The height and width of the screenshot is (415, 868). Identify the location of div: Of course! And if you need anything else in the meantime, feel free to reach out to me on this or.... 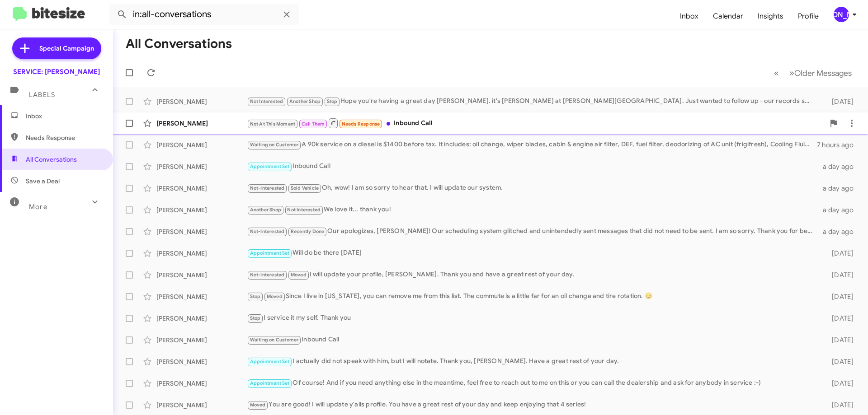
(532, 383).